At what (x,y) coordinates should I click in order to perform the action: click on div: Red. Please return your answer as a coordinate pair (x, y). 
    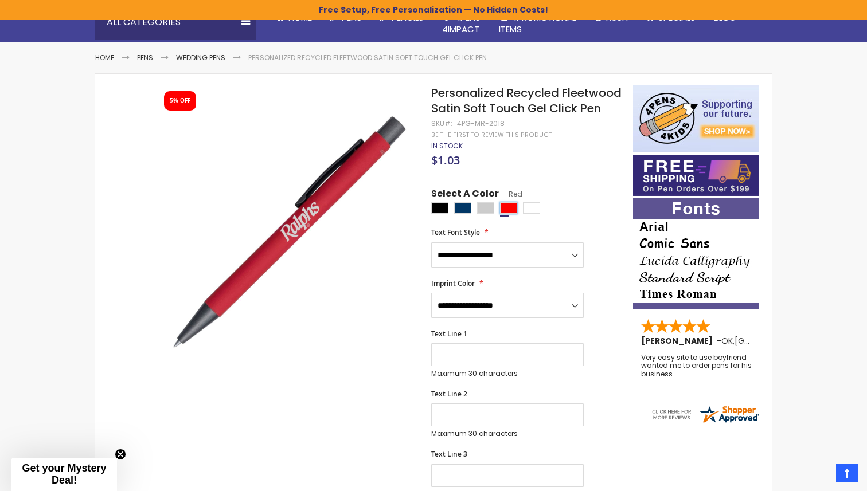
    Looking at the image, I should click on (509, 208).